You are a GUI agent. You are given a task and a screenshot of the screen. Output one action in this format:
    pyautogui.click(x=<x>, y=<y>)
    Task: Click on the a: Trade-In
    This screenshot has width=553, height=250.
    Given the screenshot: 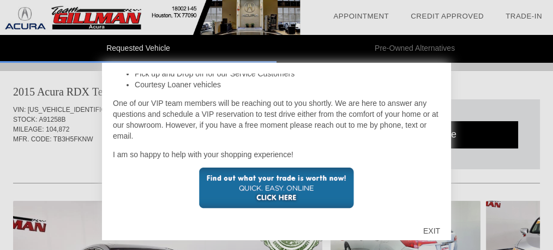 What is the action you would take?
    pyautogui.click(x=524, y=16)
    